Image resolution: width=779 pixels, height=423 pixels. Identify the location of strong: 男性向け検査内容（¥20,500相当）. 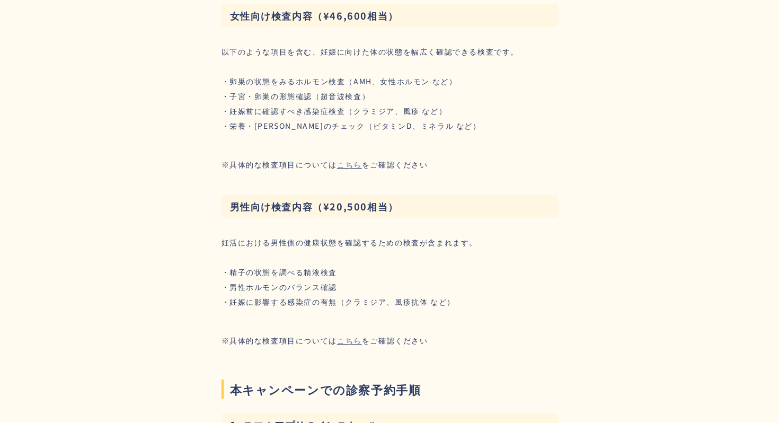
(314, 206).